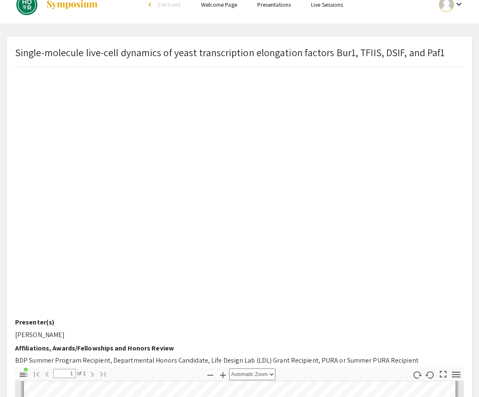 This screenshot has height=397, width=479. Describe the element at coordinates (92, 374) in the screenshot. I see `button: Next Page` at that location.